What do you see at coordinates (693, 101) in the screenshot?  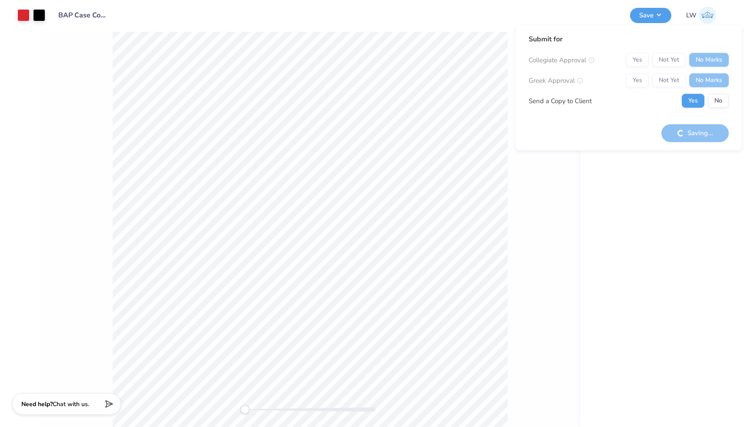 I see `button: Yes` at bounding box center [693, 101].